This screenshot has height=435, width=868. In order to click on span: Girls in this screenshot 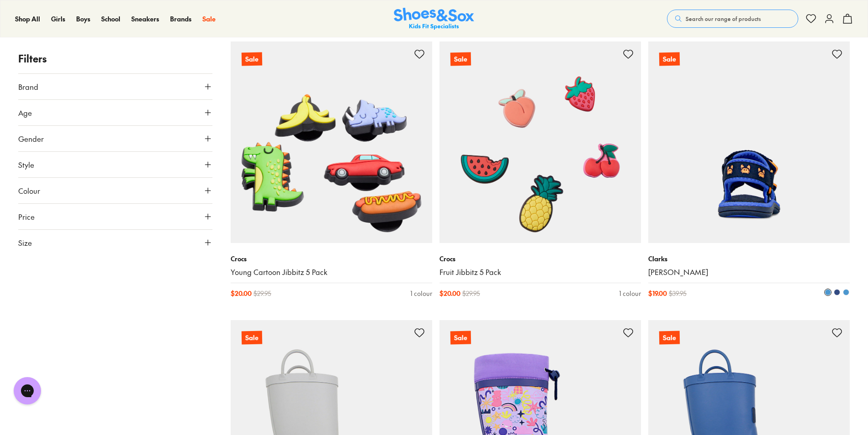, I will do `click(58, 19)`.